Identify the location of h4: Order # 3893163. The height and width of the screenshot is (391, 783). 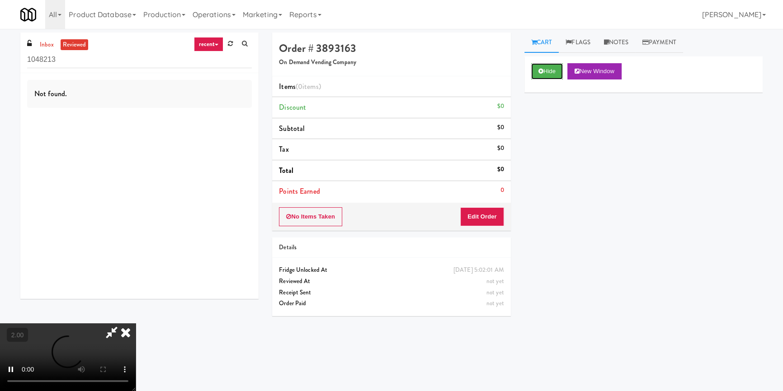
(391, 48).